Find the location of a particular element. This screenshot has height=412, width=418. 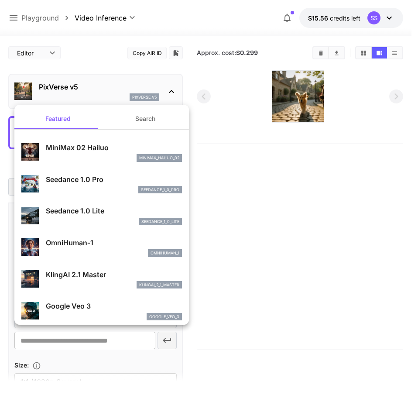

p: minimax_hailuo_02 is located at coordinates (159, 158).